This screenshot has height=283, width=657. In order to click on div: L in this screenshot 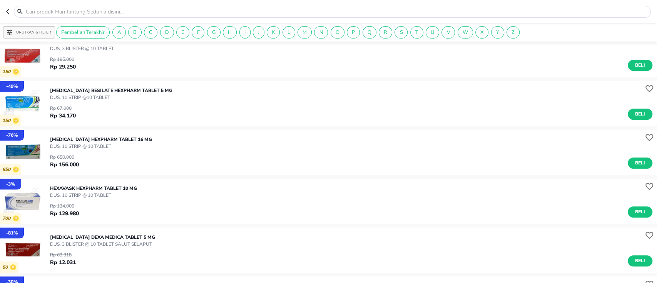, I will do `click(289, 32)`.